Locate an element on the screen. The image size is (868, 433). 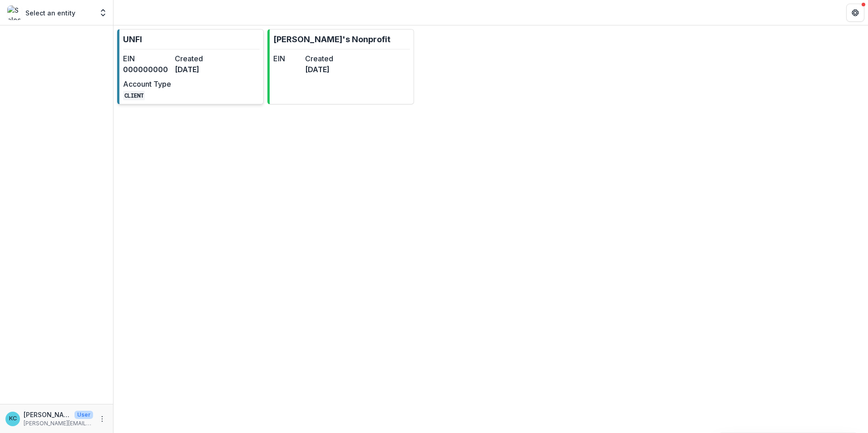
img: Select an entity is located at coordinates (14, 12).